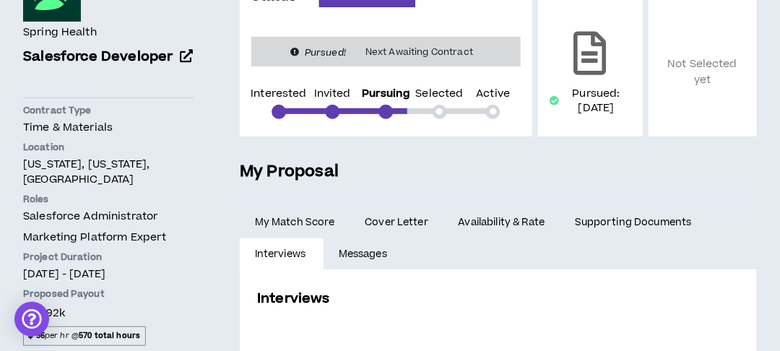 The height and width of the screenshot is (351, 780). What do you see at coordinates (109, 335) in the screenshot?
I see `strong: 570 total hours` at bounding box center [109, 335].